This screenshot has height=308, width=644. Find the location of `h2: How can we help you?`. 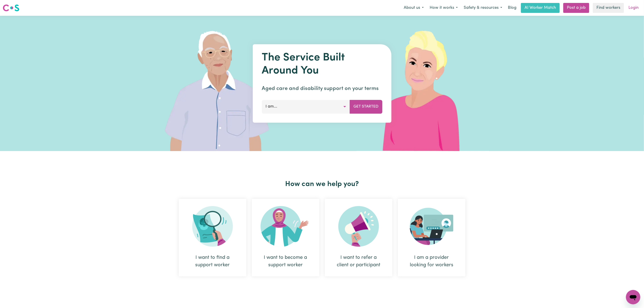

h2: How can we help you? is located at coordinates (322, 184).